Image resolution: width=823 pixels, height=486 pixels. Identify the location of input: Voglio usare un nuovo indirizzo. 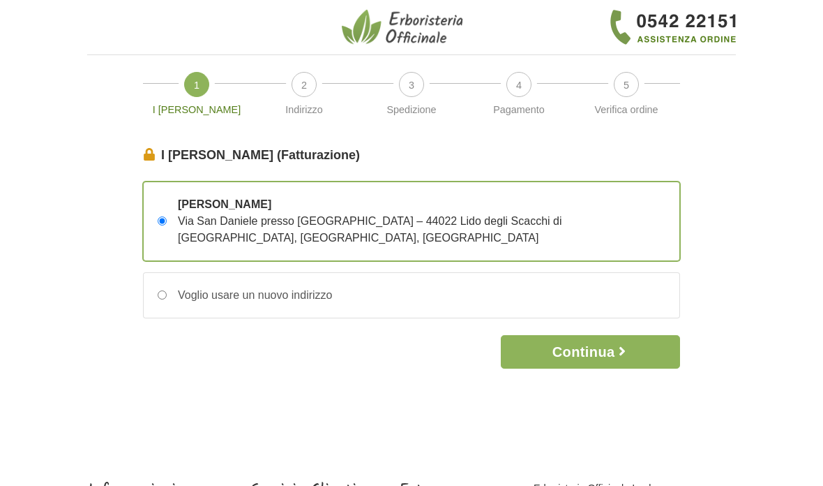
(162, 294).